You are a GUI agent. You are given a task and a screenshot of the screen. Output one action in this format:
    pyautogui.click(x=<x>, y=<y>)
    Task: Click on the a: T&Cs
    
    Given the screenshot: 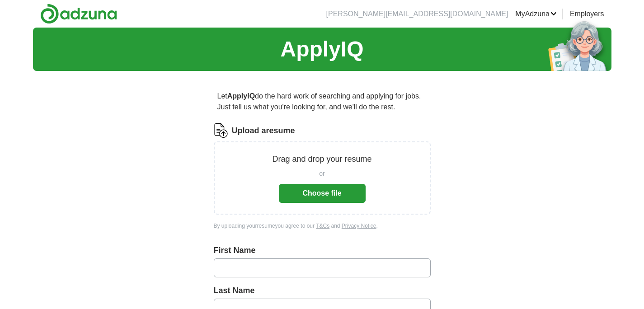 What is the action you would take?
    pyautogui.click(x=323, y=226)
    